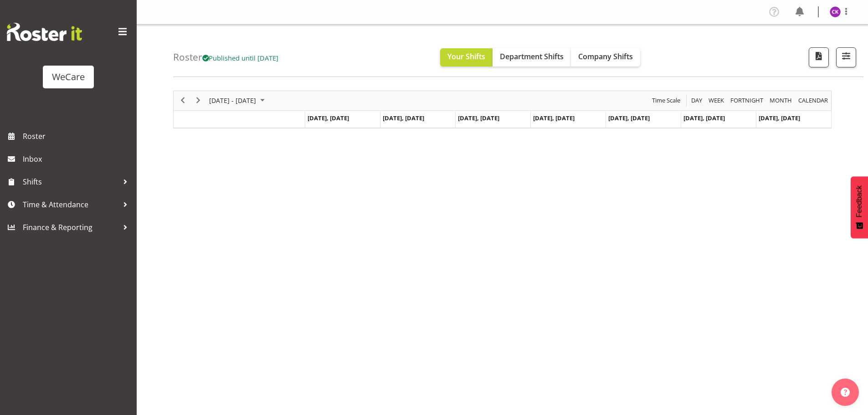 This screenshot has height=415, width=868. I want to click on div: June 24 - 30, 2024, so click(238, 101).